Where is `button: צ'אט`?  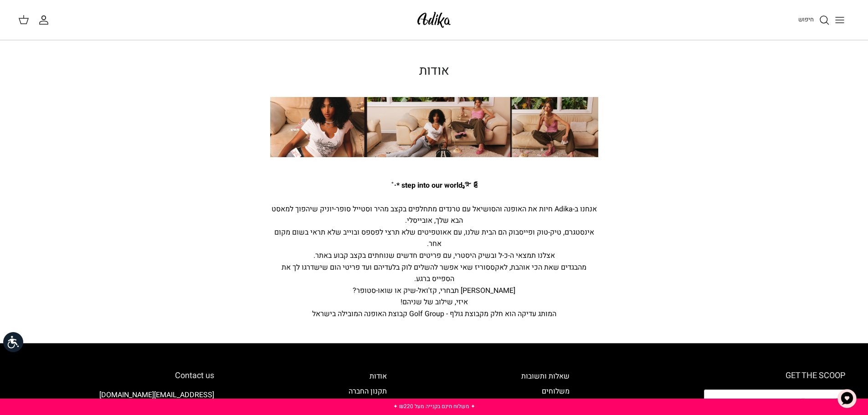 button: צ'אט is located at coordinates (847, 399).